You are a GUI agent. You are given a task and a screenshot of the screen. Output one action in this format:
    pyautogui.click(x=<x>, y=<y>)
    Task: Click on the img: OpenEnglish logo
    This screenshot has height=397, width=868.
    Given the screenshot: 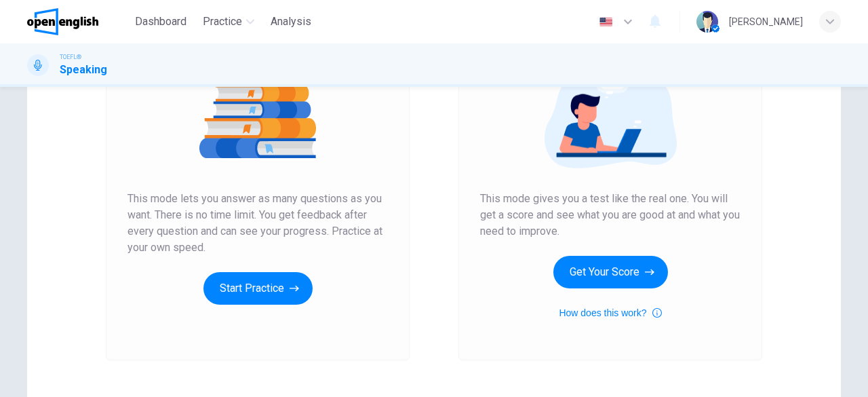 What is the action you would take?
    pyautogui.click(x=62, y=22)
    